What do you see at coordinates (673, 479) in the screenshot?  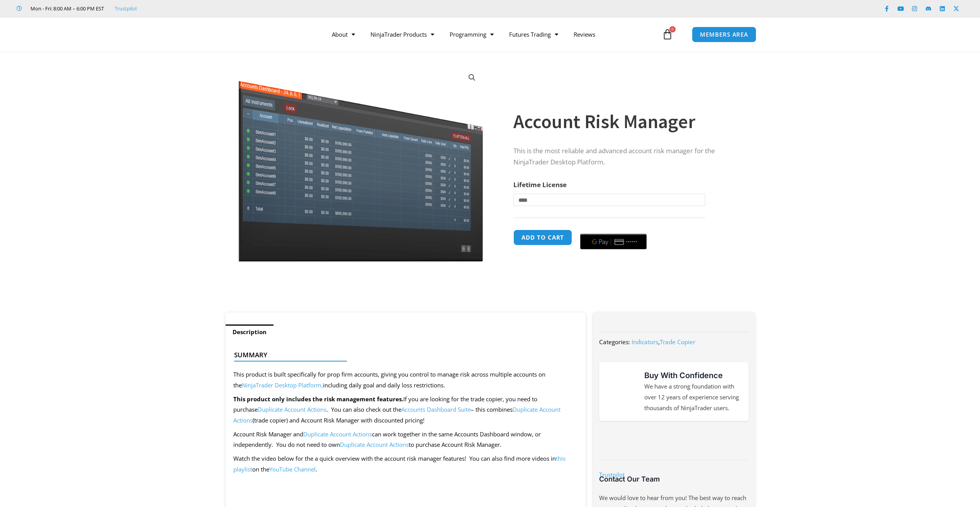 I see `h3: Contact Our Team` at bounding box center [673, 479].